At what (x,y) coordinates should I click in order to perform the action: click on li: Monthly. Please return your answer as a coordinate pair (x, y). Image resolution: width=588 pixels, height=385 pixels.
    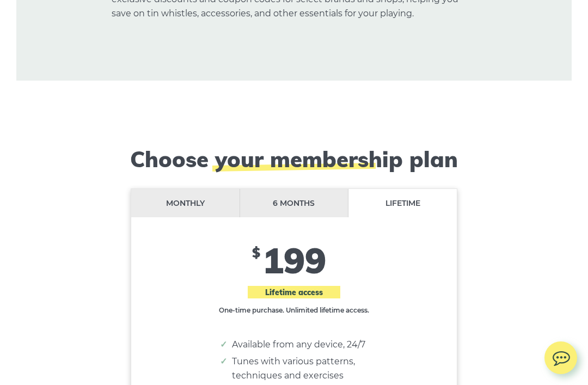
    Looking at the image, I should click on (186, 203).